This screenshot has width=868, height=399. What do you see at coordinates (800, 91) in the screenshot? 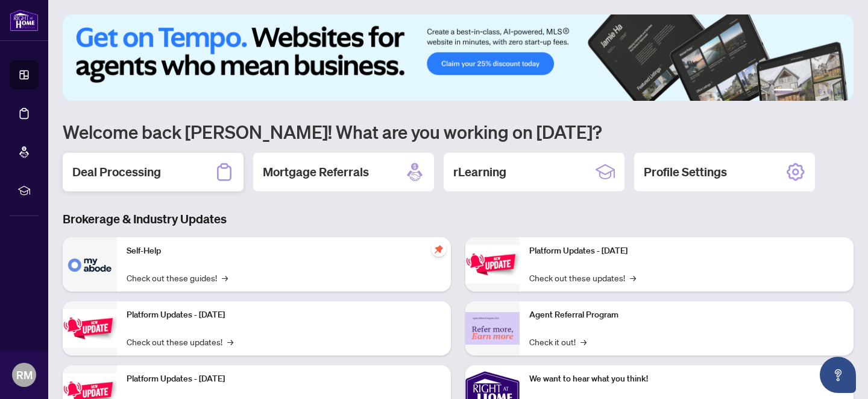
I see `button: 2` at bounding box center [800, 91].